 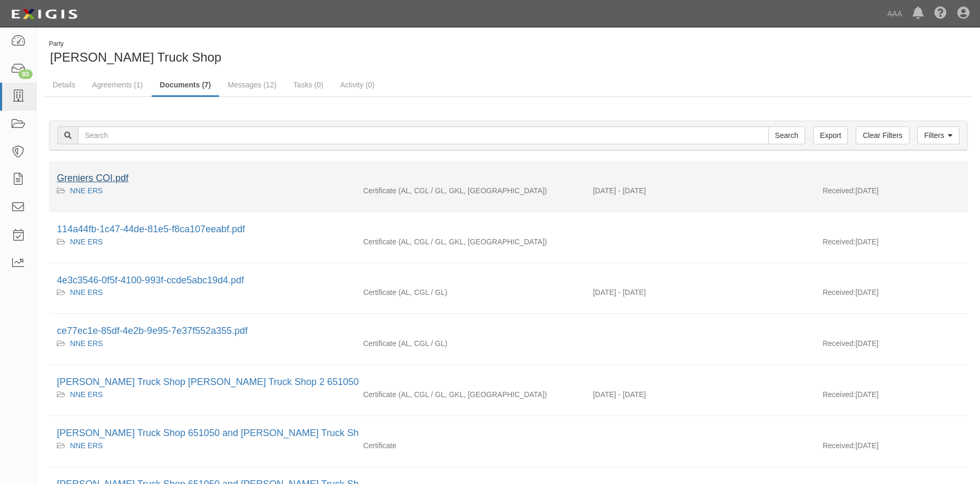 What do you see at coordinates (700, 394) in the screenshot?
I see `div: Effective 12/27/2022 - Expiration 12/07/2023` at bounding box center [700, 394].